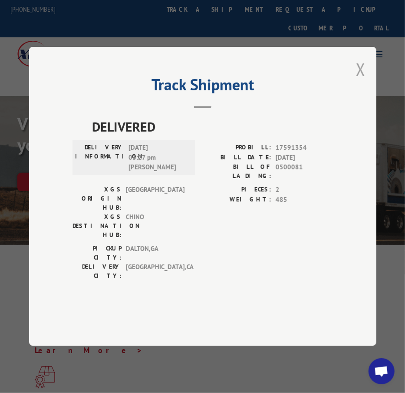 The height and width of the screenshot is (393, 405). Describe the element at coordinates (304, 148) in the screenshot. I see `span: 17591354` at that location.